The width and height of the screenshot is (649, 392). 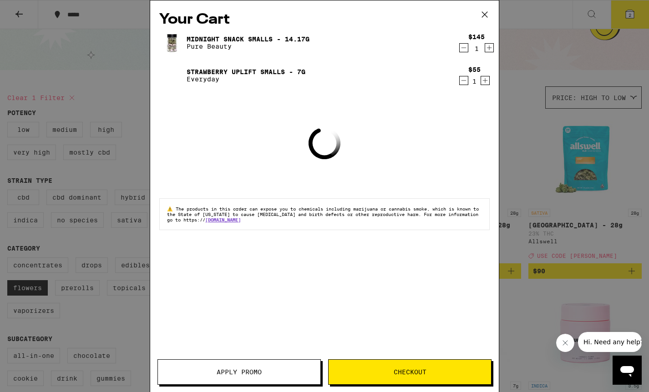 What do you see at coordinates (239, 372) in the screenshot?
I see `button: Apply Promo` at bounding box center [239, 372].